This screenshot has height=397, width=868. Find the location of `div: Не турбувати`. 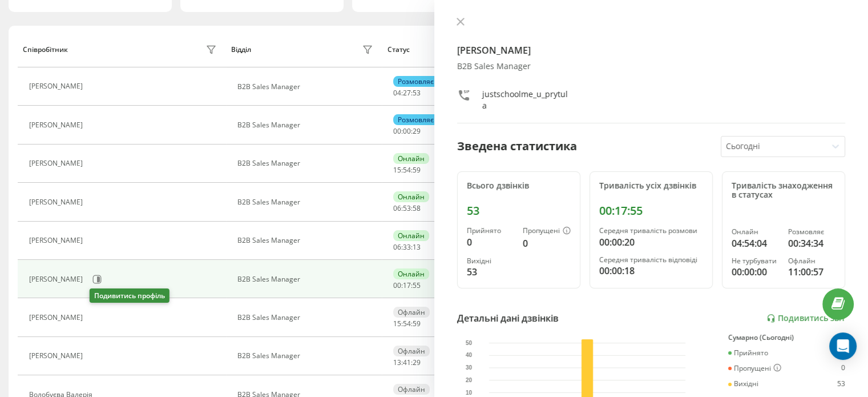

div: Не турбувати is located at coordinates (755, 261).